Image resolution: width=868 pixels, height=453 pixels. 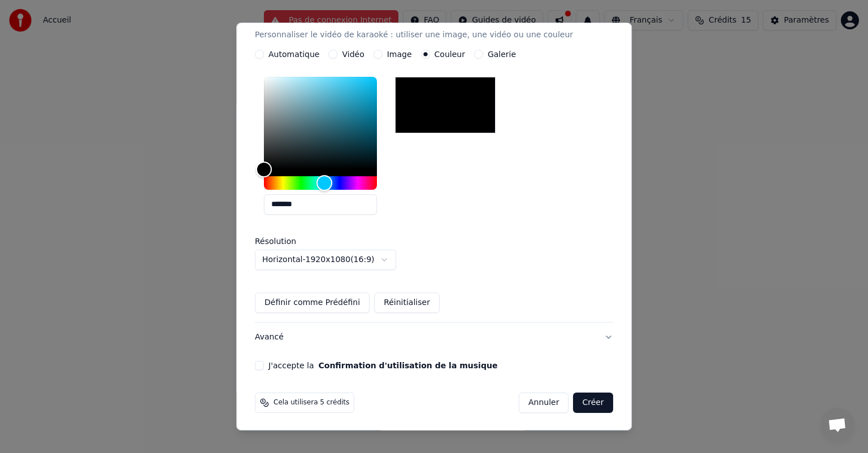 What do you see at coordinates (312, 241) in the screenshot?
I see `label: Résolution` at bounding box center [312, 241].